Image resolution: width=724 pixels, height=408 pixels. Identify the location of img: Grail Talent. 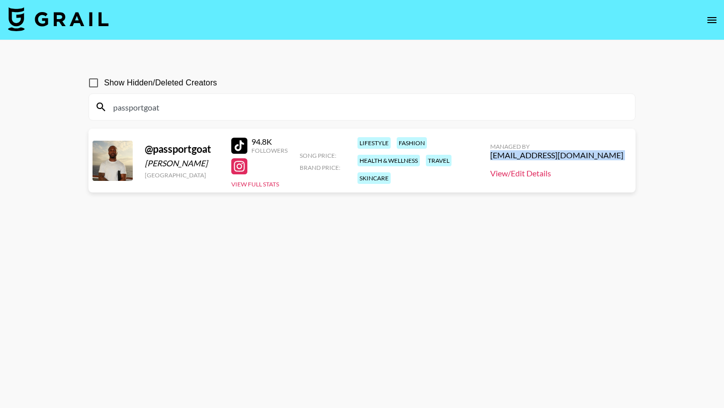
(58, 19).